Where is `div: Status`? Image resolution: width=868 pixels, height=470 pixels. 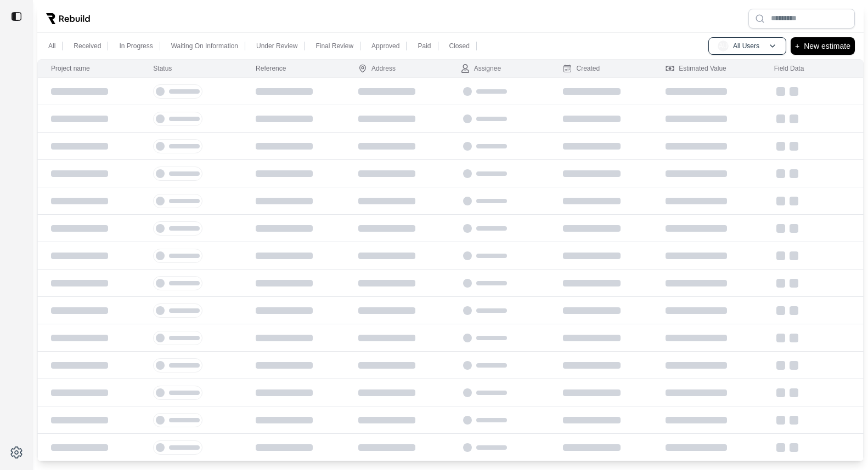
div: Status is located at coordinates (162, 68).